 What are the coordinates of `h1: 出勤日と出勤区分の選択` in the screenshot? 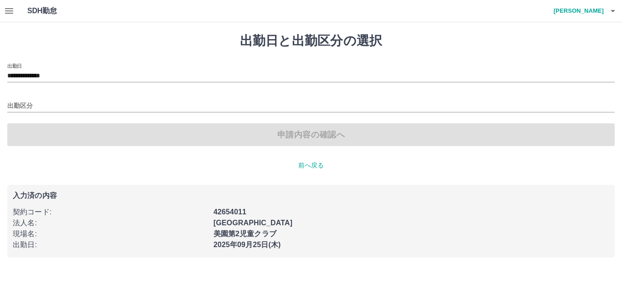 It's located at (311, 41).